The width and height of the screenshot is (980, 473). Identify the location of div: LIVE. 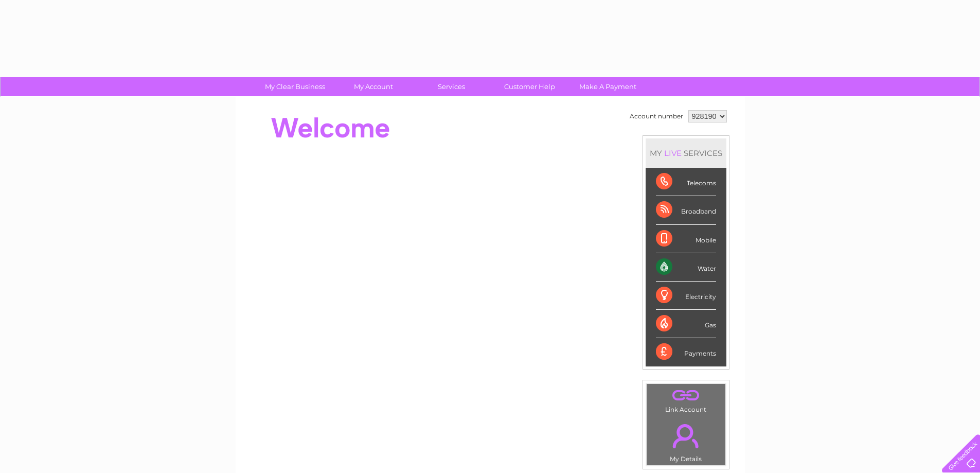
(673, 153).